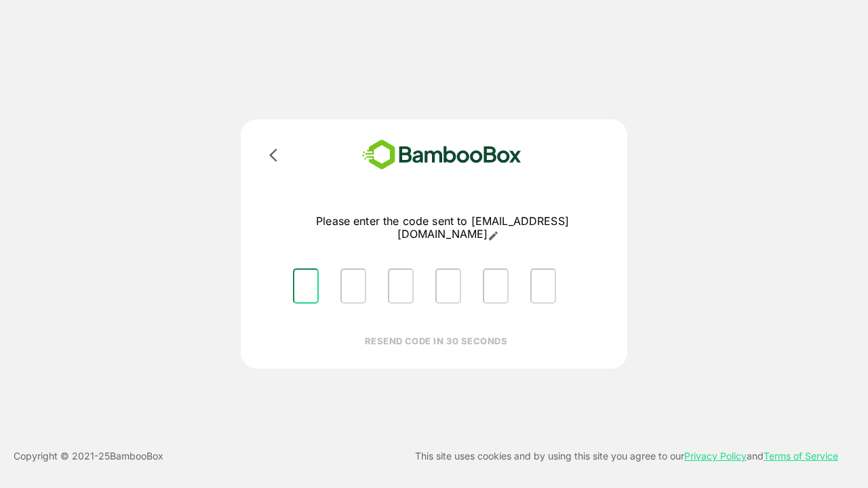 The image size is (868, 488). I want to click on input: Please enter OTP character 5, so click(495, 286).